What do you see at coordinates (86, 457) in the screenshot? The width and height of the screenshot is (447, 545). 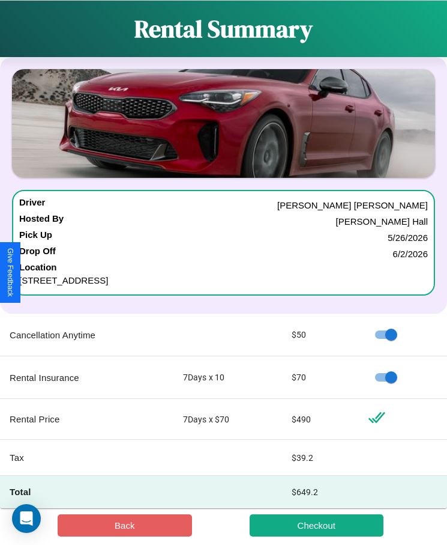 I see `p: Tax` at bounding box center [86, 457].